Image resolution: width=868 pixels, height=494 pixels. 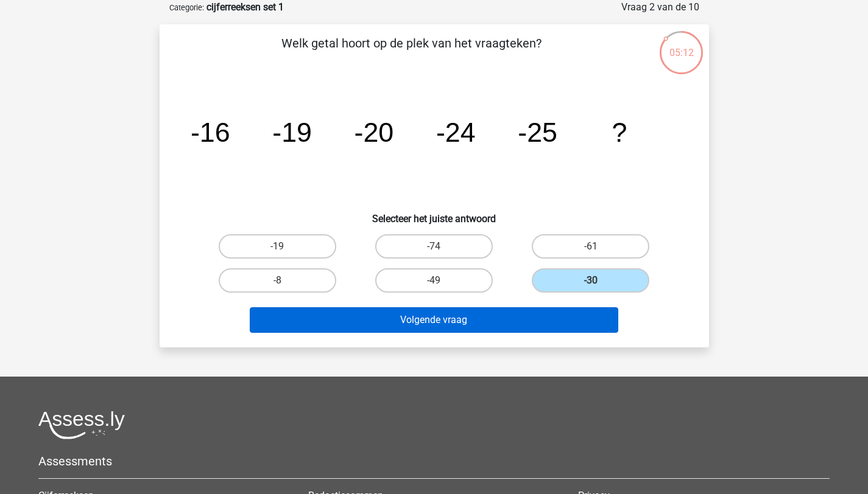 What do you see at coordinates (434, 247) in the screenshot?
I see `label: -74` at bounding box center [434, 247].